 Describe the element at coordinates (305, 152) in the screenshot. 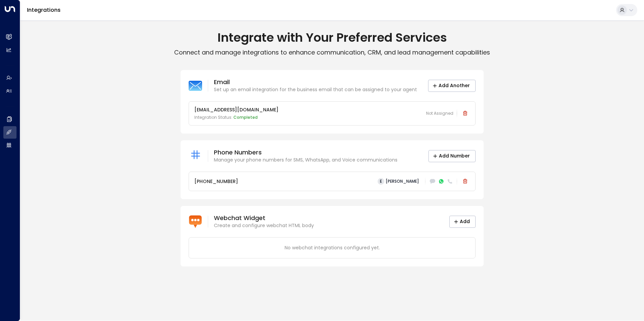

I see `p: Phone Numbers` at that location.